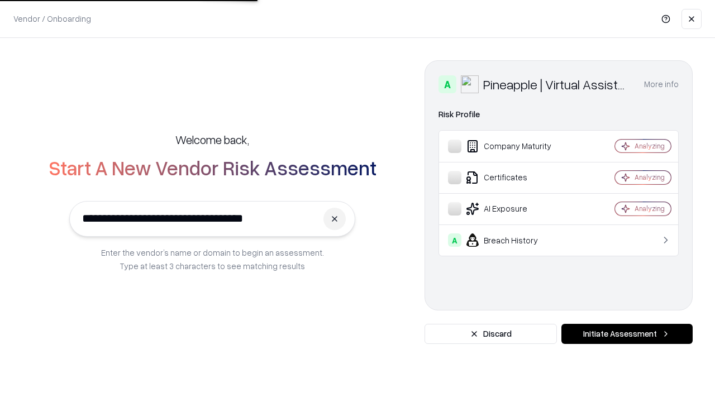 The image size is (715, 402). What do you see at coordinates (52, 18) in the screenshot?
I see `p: Vendor / Onboarding` at bounding box center [52, 18].